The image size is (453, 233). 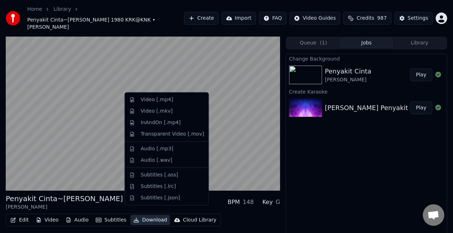 I want to click on button: Audio, so click(x=77, y=220).